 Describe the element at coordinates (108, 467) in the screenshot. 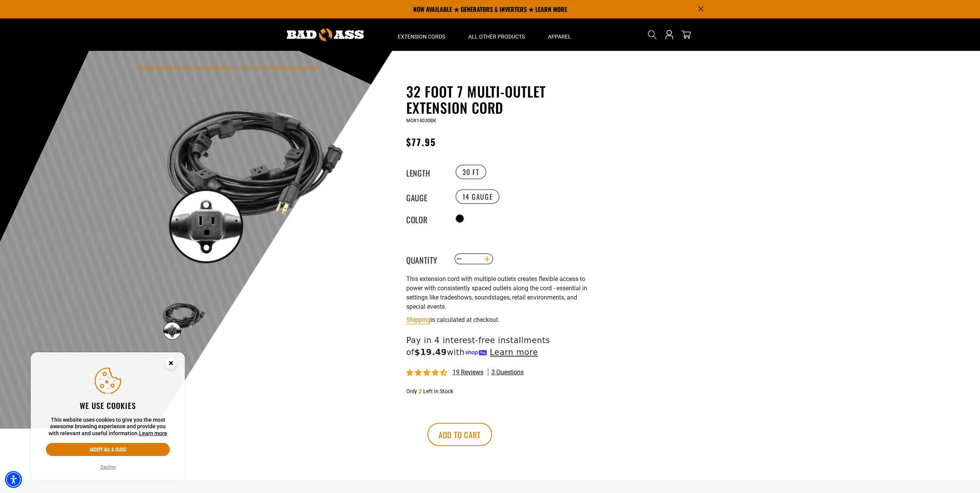

I see `button: Decline` at that location.